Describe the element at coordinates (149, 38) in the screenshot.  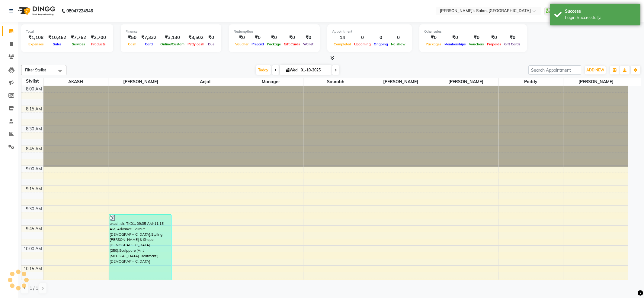
I see `div: ₹7,332` at that location.